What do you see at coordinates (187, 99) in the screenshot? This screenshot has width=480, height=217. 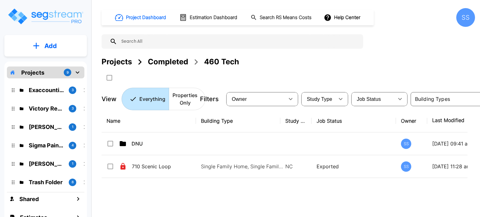 I see `button: Properties Only` at bounding box center [187, 99].